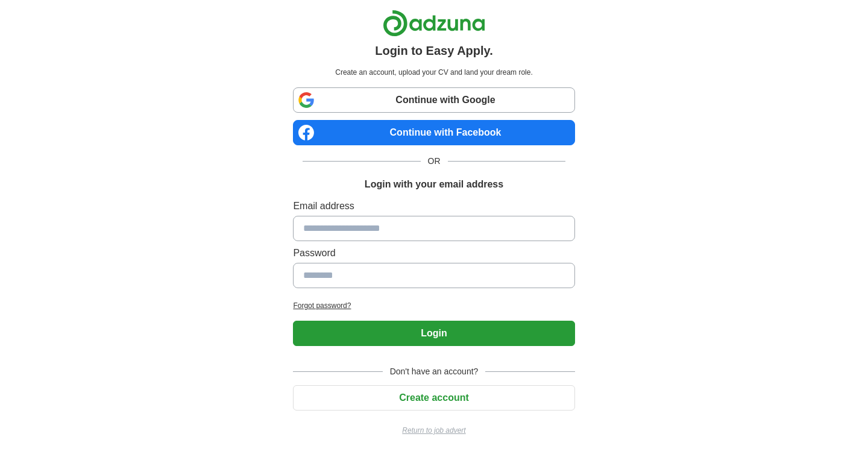  Describe the element at coordinates (434, 185) in the screenshot. I see `h1: Login with your email address` at that location.